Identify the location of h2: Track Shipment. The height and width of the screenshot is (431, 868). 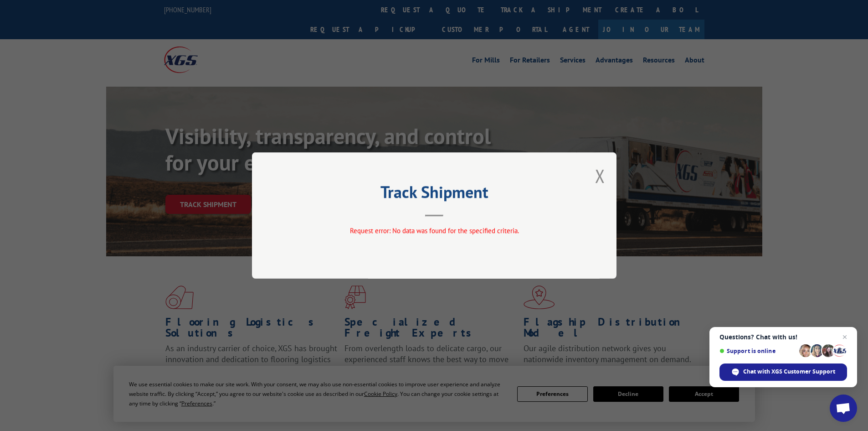
(434, 194).